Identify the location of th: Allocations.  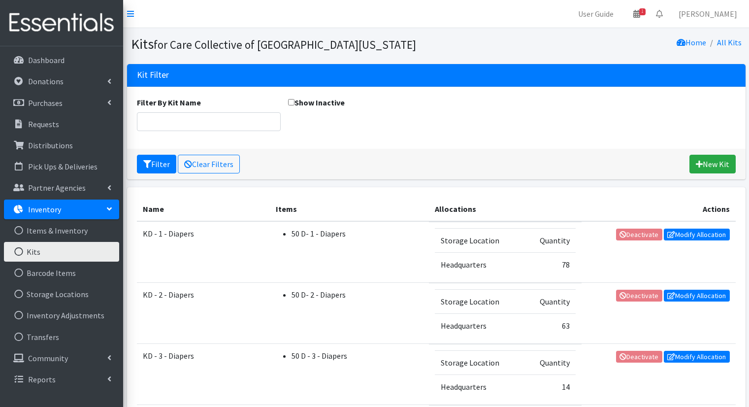
(505, 209).